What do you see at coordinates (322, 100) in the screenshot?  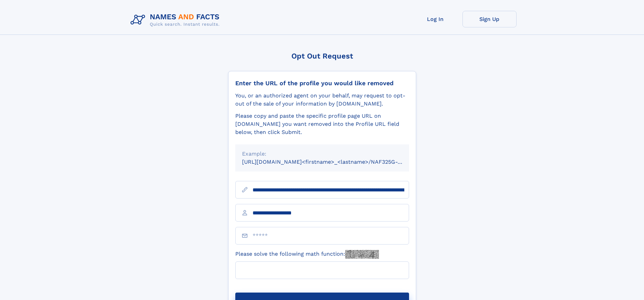 I see `div: You, or an authorized agent on your behalf, may request to opt-out of the sale of your informatio...` at bounding box center [322, 100].